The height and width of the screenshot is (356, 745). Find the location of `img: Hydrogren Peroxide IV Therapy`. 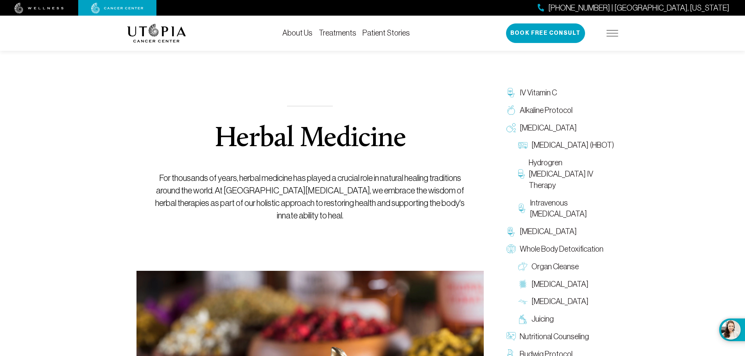

img: Hydrogren Peroxide IV Therapy is located at coordinates (521, 174).